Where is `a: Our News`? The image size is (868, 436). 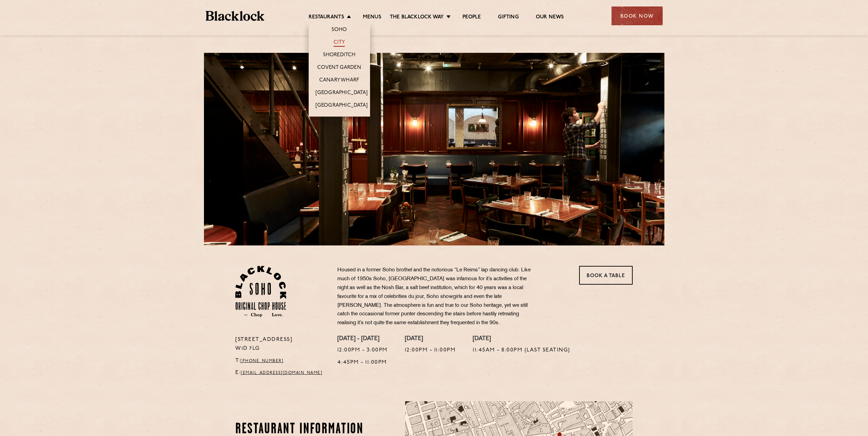
a: Our News is located at coordinates (550, 18).